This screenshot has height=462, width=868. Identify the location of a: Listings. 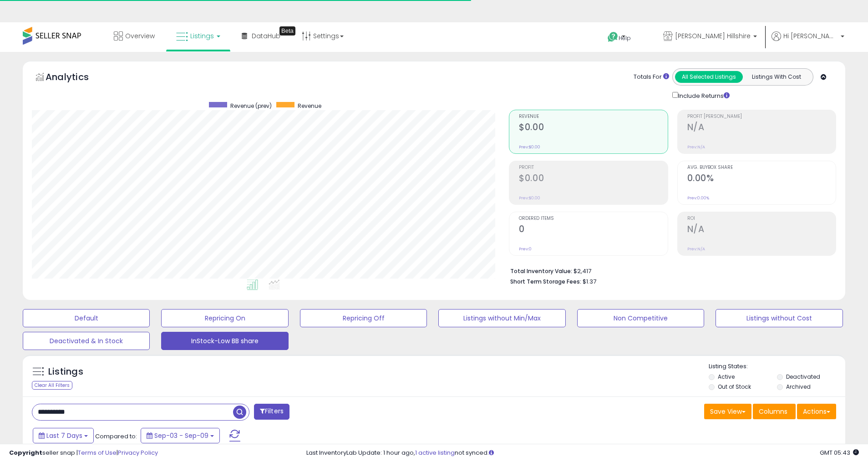
(198, 36).